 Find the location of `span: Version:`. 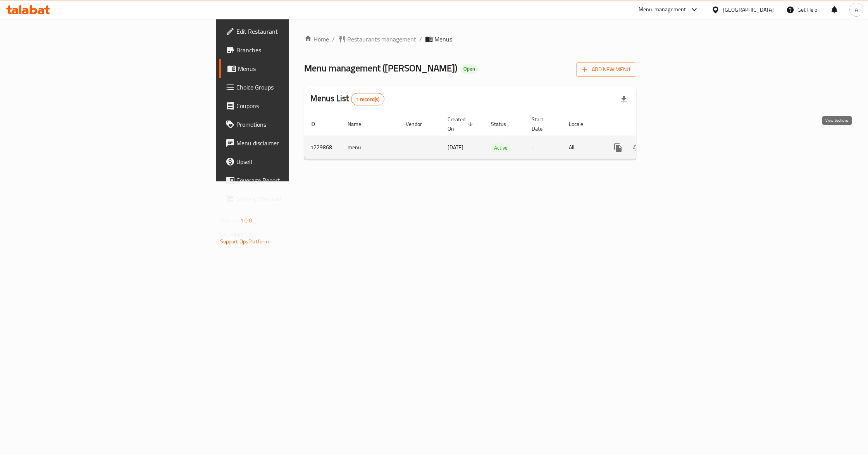

span: Version: is located at coordinates (229, 221).